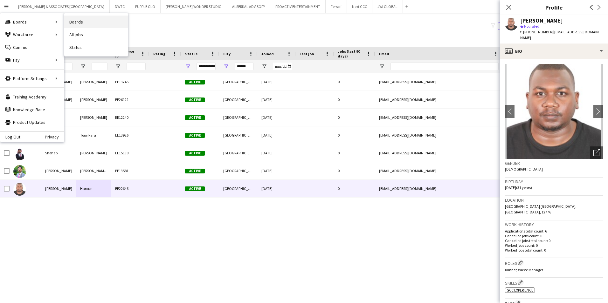 The height and width of the screenshot is (303, 608). What do you see at coordinates (32, 79) in the screenshot?
I see `div: Platform Settings` at bounding box center [32, 79].